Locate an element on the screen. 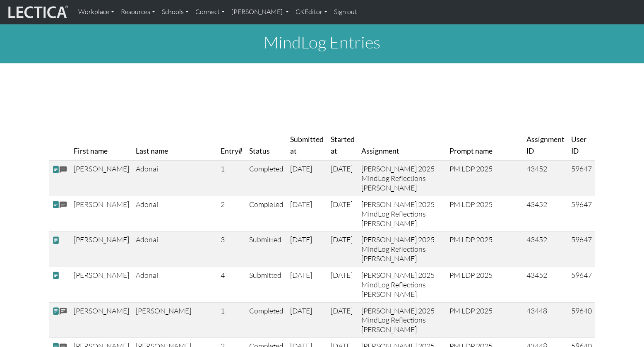 This screenshot has width=644, height=347. th: Last name is located at coordinates (175, 145).